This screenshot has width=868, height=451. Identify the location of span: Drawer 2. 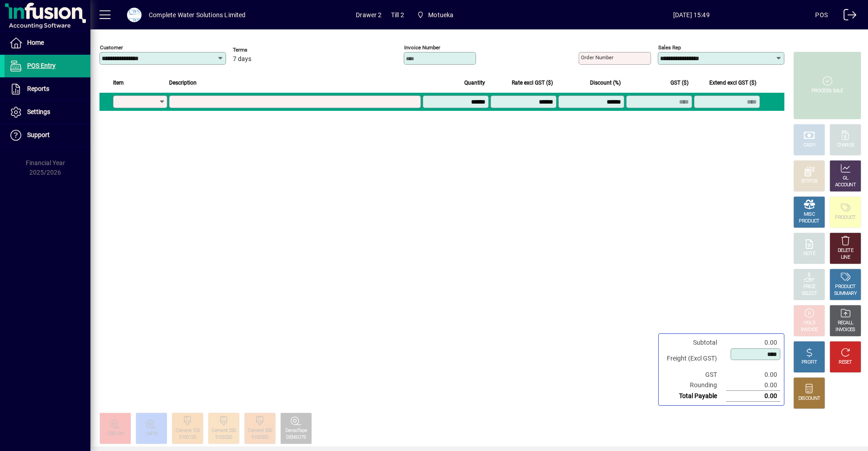
(368, 15).